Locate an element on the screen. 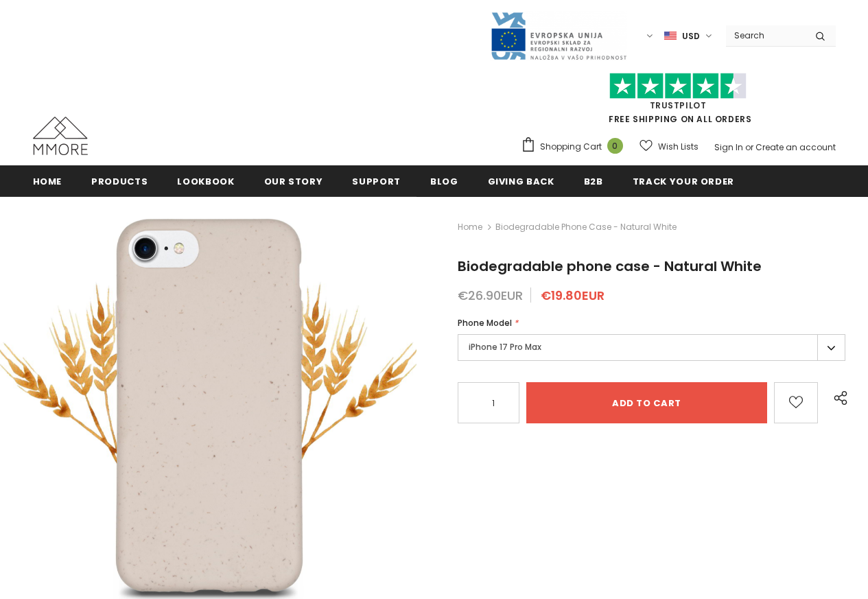 This screenshot has width=868, height=599. a: B2B is located at coordinates (594, 180).